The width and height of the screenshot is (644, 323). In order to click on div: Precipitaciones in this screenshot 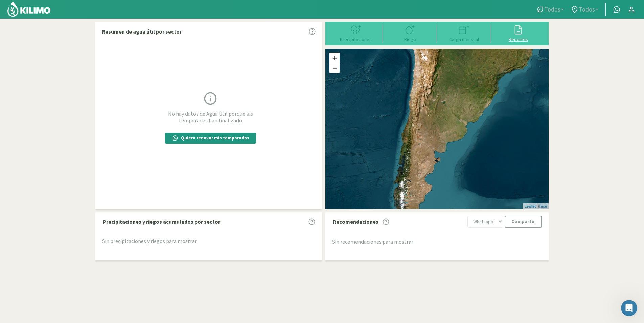, I will do `click(356, 39)`.